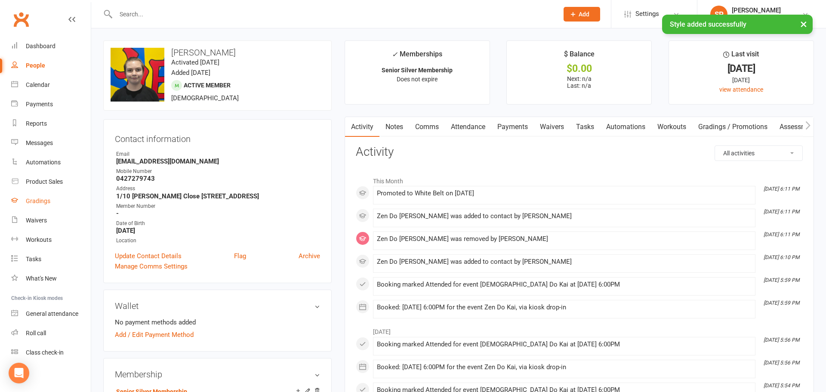 The image size is (826, 392). Describe the element at coordinates (35, 65) in the screenshot. I see `div: People` at that location.